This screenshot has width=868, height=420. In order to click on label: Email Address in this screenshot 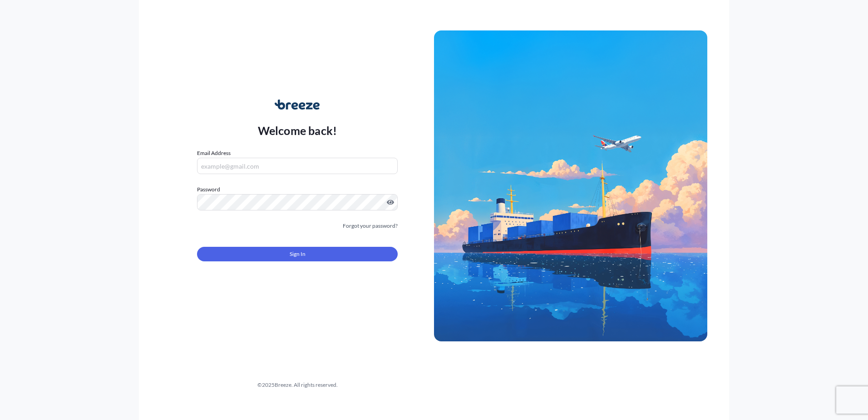, I will do `click(214, 153)`.